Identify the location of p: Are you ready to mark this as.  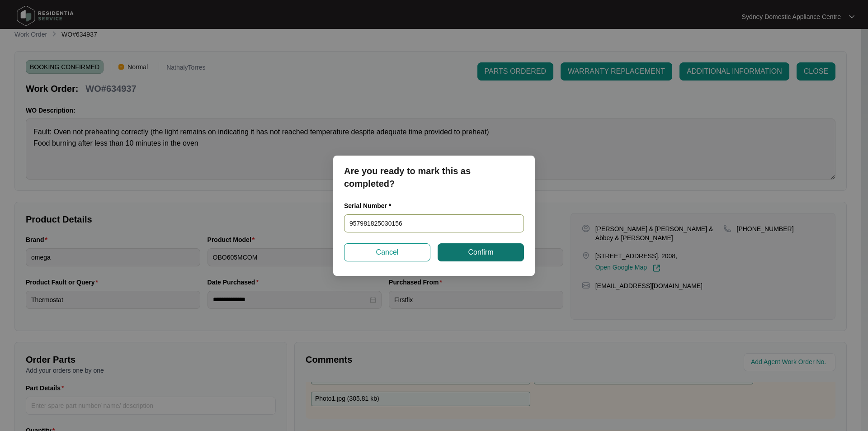
(434, 171).